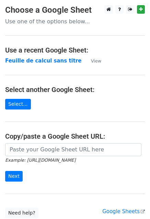  What do you see at coordinates (93, 61) in the screenshot?
I see `a: View` at bounding box center [93, 61].